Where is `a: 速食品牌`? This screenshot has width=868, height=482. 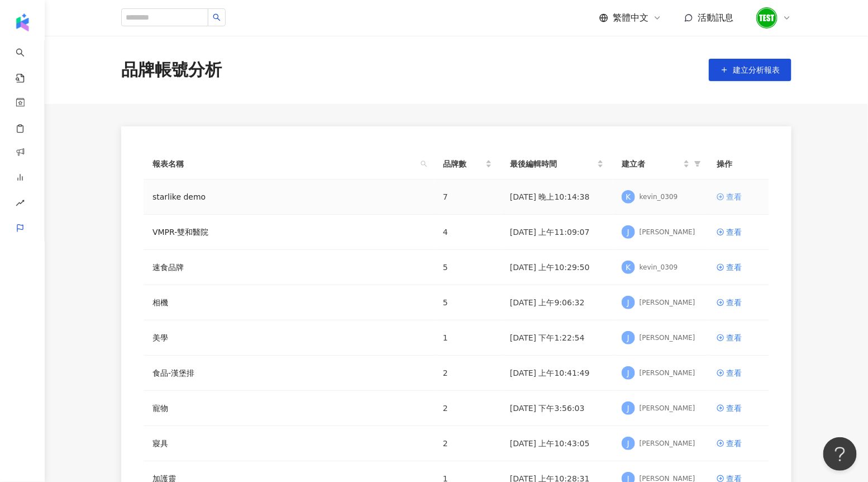
a: 速食品牌 is located at coordinates (168, 267).